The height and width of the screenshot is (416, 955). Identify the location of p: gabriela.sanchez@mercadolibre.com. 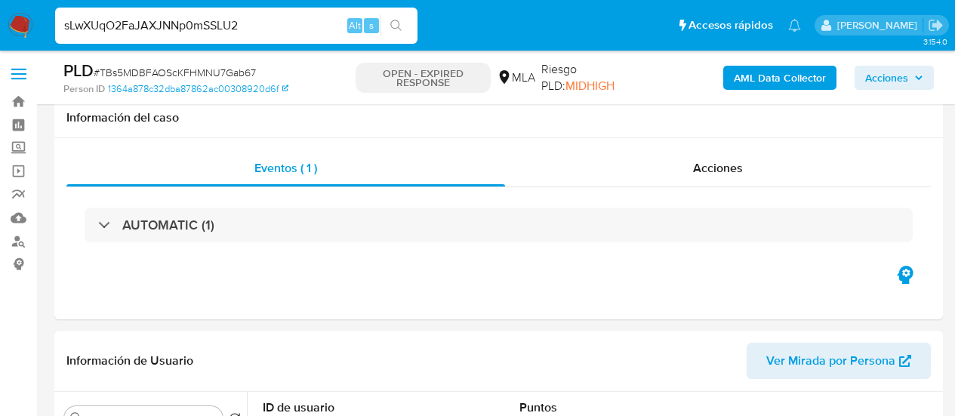
(880, 25).